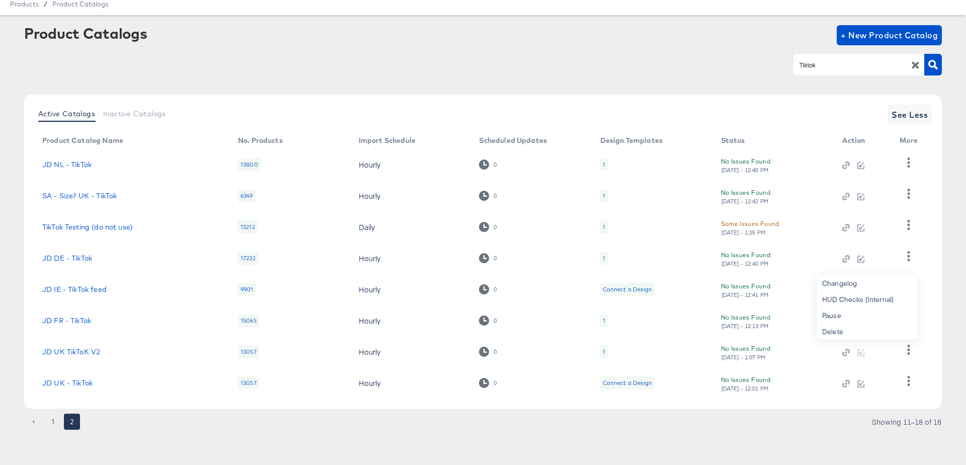 The height and width of the screenshot is (465, 966). What do you see at coordinates (868, 299) in the screenshot?
I see `div: HUD Checks (Internal)` at bounding box center [868, 299].